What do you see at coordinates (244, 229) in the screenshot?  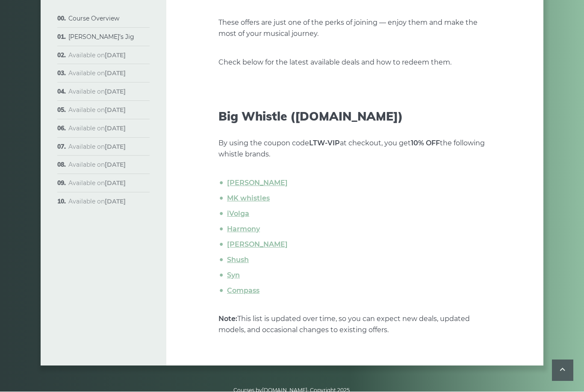 I see `a: Harmony` at bounding box center [244, 229].